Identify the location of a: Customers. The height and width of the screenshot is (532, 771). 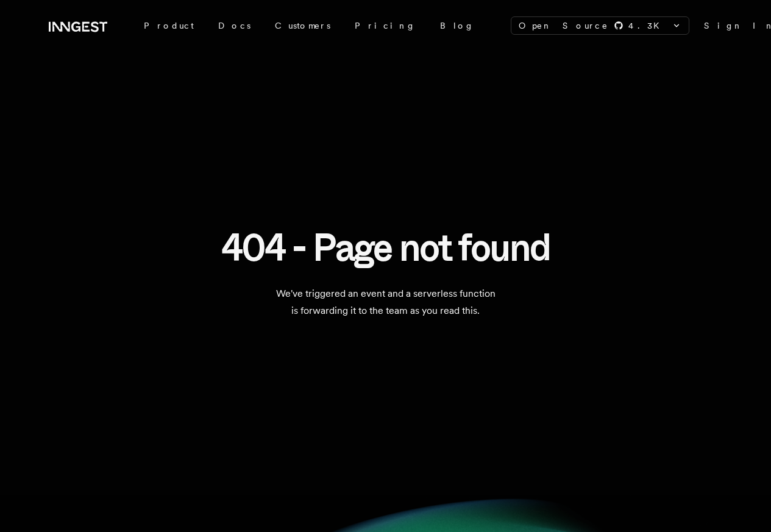
(302, 25).